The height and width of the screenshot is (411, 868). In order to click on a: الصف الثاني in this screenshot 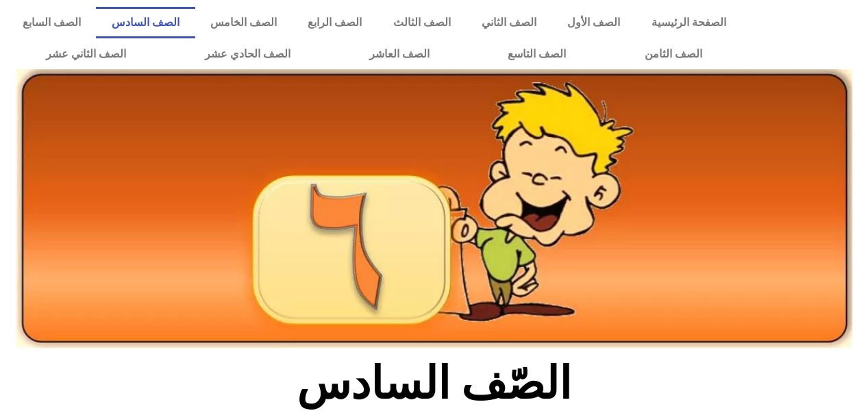, I will do `click(509, 22)`.